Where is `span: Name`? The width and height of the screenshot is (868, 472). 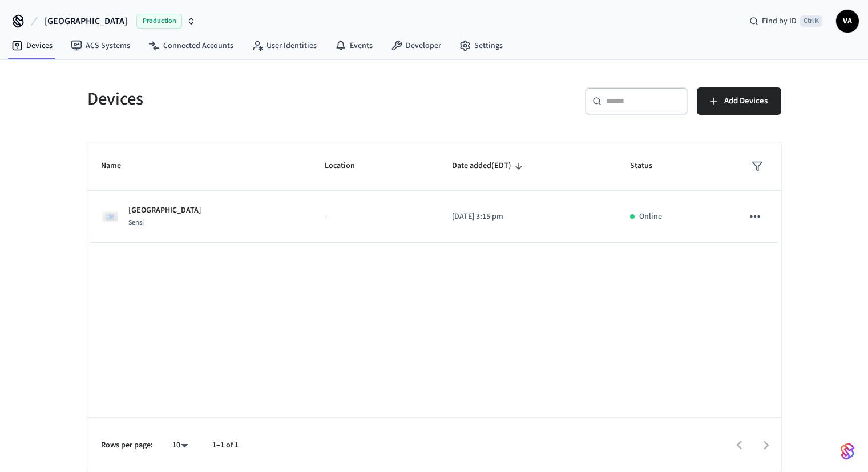
span: Name is located at coordinates (118, 166).